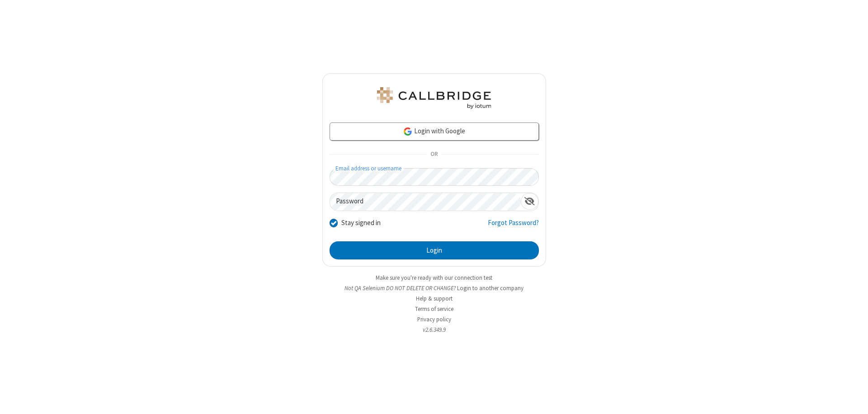 The height and width of the screenshot is (414, 868). Describe the element at coordinates (434, 330) in the screenshot. I see `li: v2.6.349.9` at that location.